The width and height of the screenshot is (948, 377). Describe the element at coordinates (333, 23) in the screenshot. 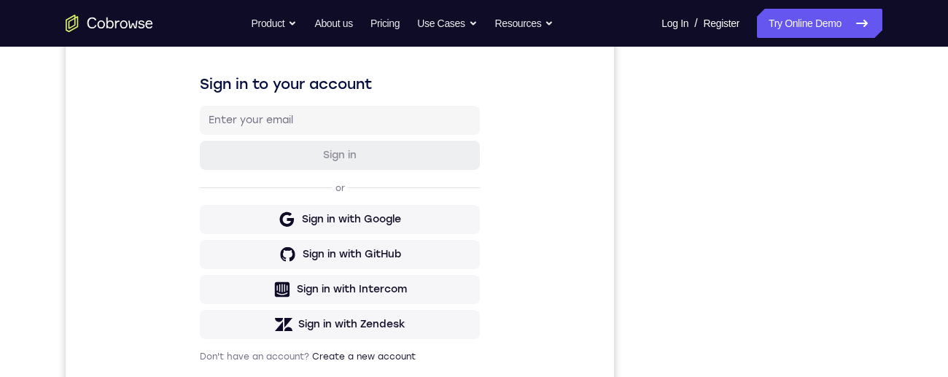

I see `a: About us` at that location.